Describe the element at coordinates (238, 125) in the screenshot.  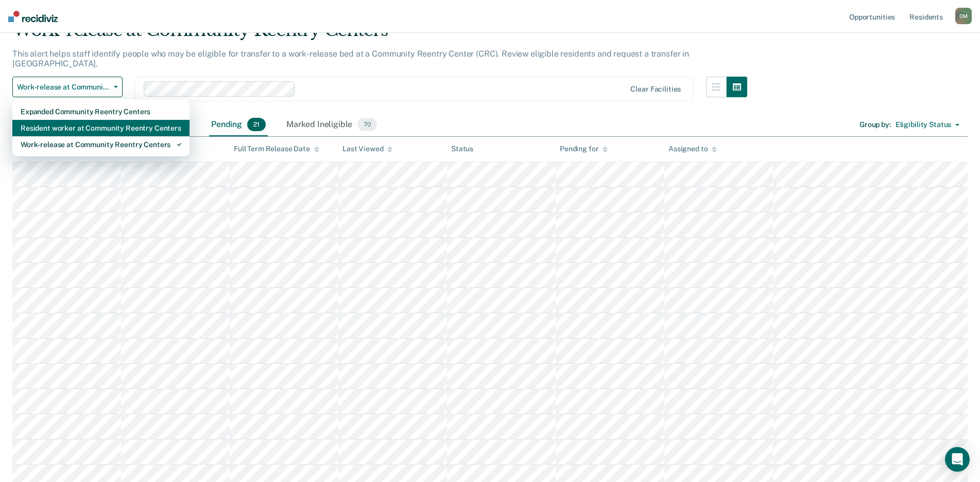
I see `div: Pending21` at that location.